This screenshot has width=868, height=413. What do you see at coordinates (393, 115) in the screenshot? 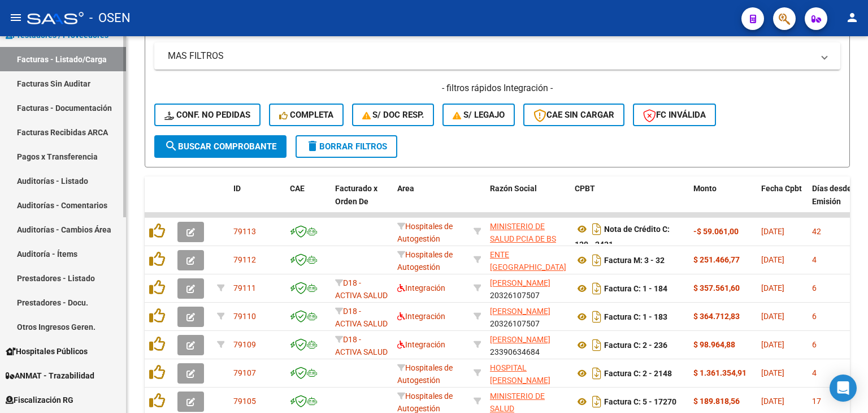
I see `button: S/ Doc Resp.` at bounding box center [393, 115].